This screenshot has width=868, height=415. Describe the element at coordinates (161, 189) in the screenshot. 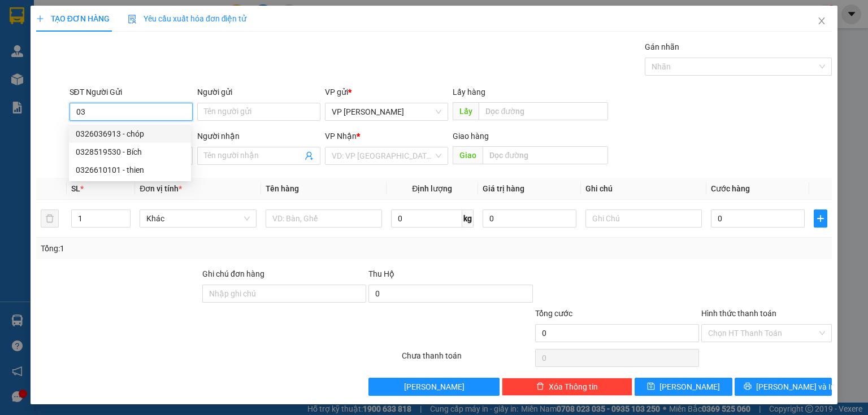

I see `span: Đơn vị tính` at that location.